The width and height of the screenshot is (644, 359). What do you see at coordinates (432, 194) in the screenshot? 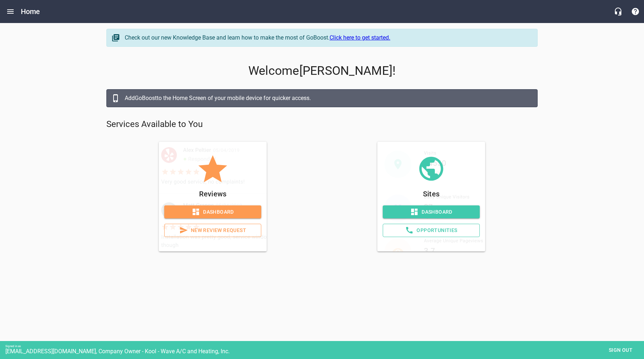
I see `p: Sites` at bounding box center [432, 194].